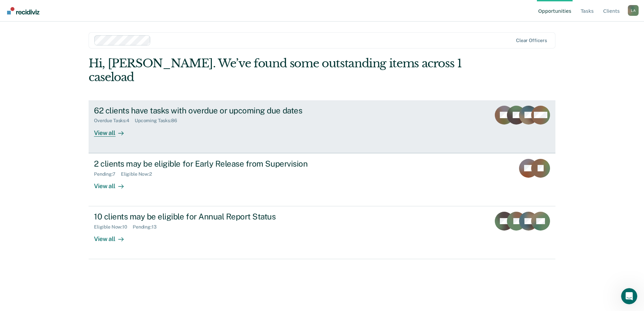 This screenshot has width=644, height=311. I want to click on div: 62 clients have tasks with overdue or upcoming due dates, so click(212, 110).